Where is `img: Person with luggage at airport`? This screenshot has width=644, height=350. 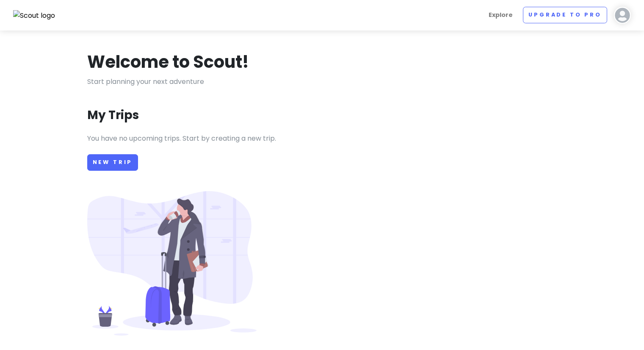 img: Person with luggage at airport is located at coordinates (172, 263).